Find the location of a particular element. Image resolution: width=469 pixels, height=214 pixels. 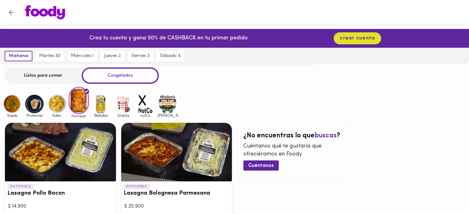

h2: ¿No encuentras lo que ? is located at coordinates (293, 136).